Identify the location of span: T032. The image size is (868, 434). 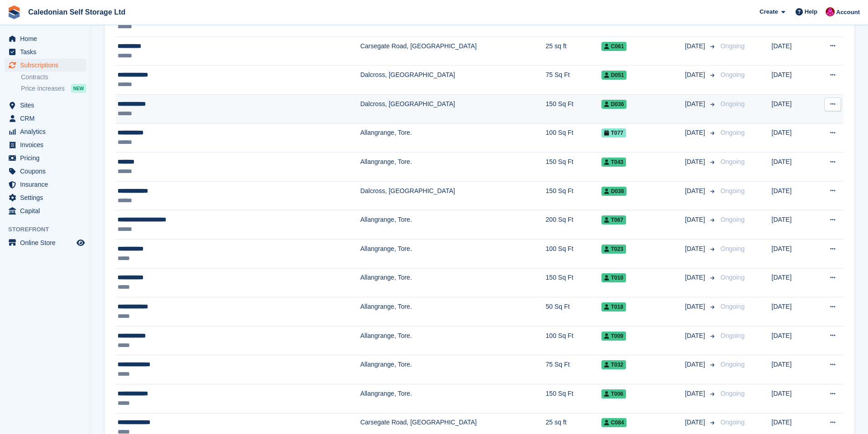
(614, 365).